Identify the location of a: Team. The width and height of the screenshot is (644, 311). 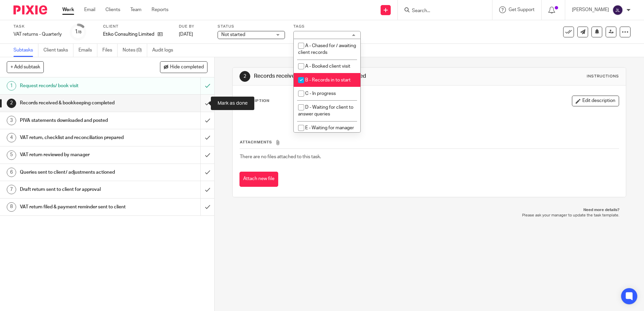
(136, 9).